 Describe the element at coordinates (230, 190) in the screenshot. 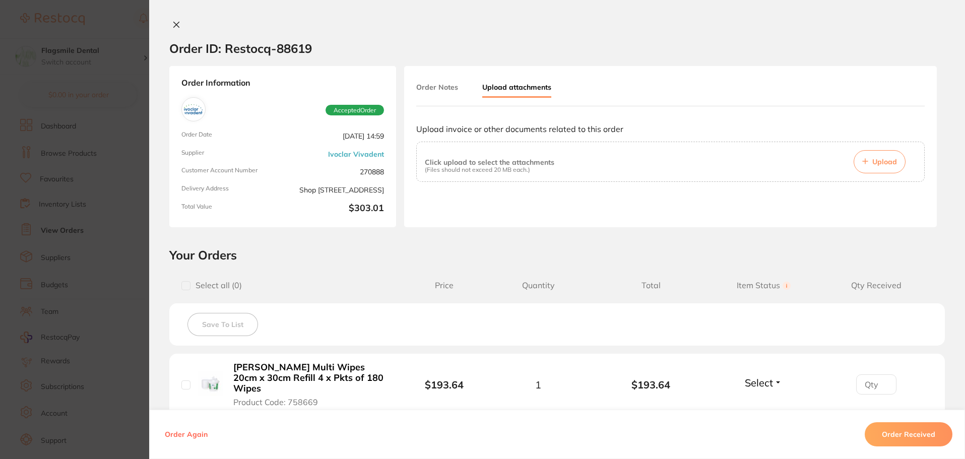

I see `span: Delivery Address` at that location.